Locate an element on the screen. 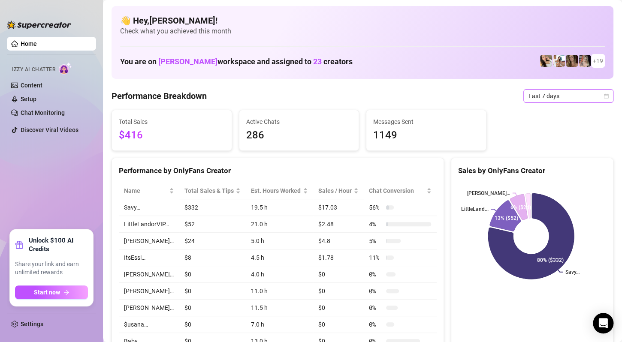  span: Name is located at coordinates (145, 191).